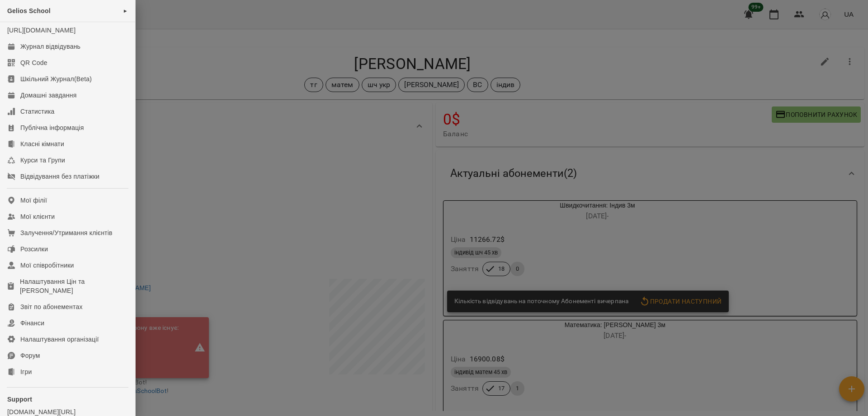 This screenshot has width=868, height=416. I want to click on div: Налаштування організації, so click(59, 339).